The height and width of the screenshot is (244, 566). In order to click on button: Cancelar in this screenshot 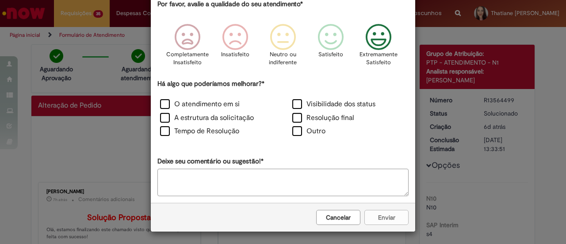, I will do `click(338, 217)`.